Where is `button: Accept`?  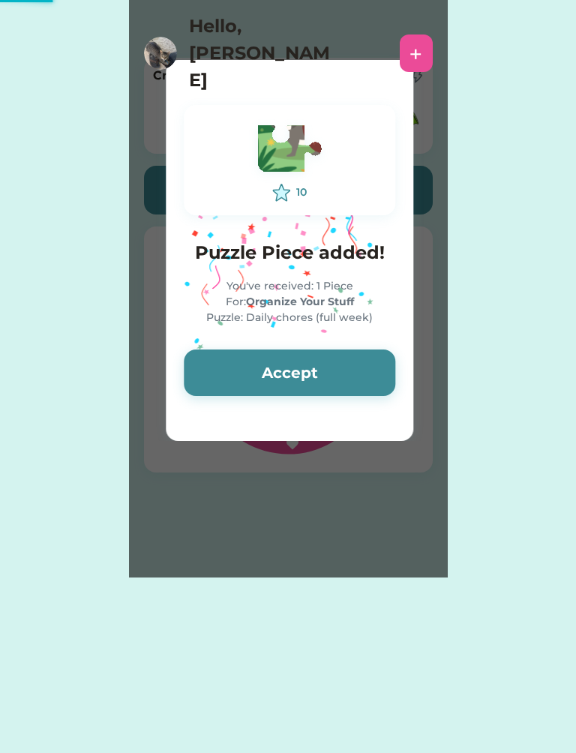
button: Accept is located at coordinates (290, 373).